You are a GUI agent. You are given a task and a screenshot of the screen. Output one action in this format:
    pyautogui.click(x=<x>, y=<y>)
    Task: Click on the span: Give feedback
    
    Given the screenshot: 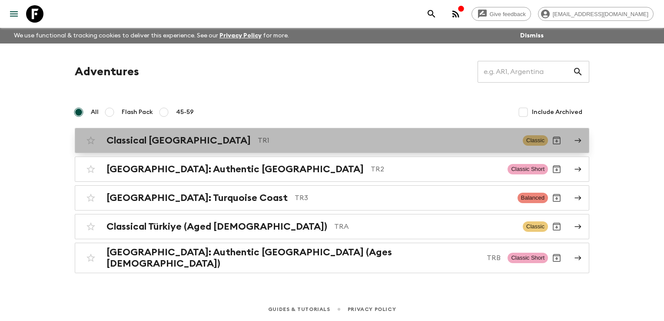 What is the action you would take?
    pyautogui.click(x=508, y=14)
    